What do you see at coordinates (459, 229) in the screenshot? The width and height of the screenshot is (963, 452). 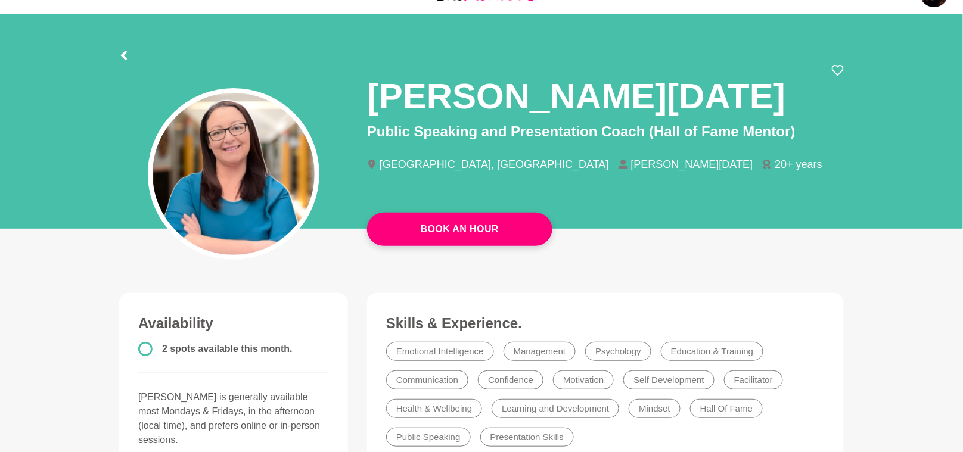 I see `a: Book An Hour` at bounding box center [459, 229].